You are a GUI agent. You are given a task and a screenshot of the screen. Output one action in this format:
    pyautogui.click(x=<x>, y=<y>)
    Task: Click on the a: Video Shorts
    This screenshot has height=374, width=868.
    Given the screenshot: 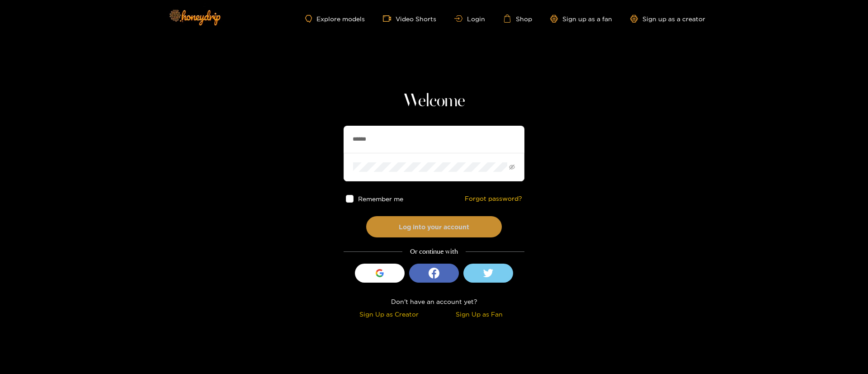 What is the action you would take?
    pyautogui.click(x=409, y=19)
    